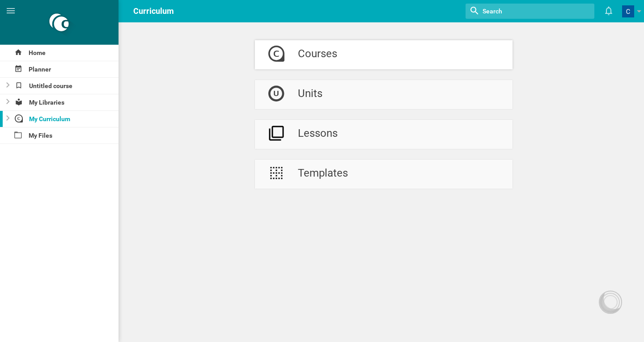  What do you see at coordinates (153, 11) in the screenshot?
I see `span: Curriculum` at bounding box center [153, 11].